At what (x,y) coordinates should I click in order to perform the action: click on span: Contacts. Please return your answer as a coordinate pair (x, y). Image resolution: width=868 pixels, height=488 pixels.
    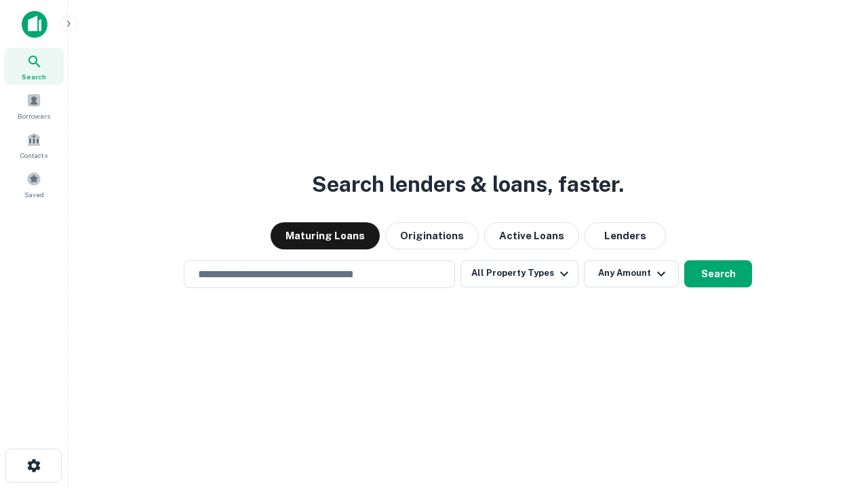
    Looking at the image, I should click on (34, 155).